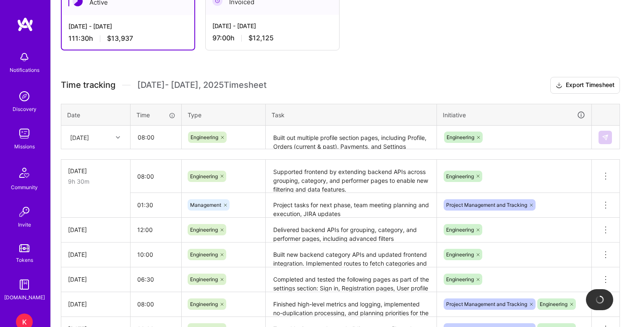  What do you see at coordinates (351, 137) in the screenshot?
I see `textarea: Built out multiple profile section pages, including Profile, Orders (current & past), Payments, a...` at bounding box center [351, 137].